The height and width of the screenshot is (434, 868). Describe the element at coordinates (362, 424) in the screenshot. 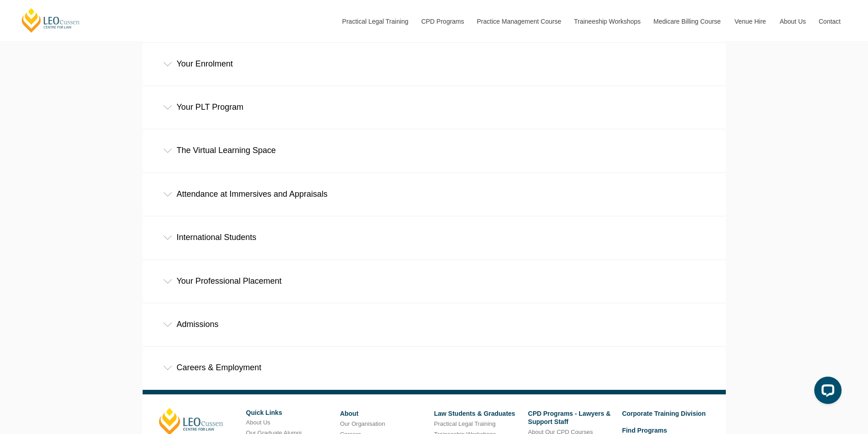

I see `a: Our Organisation` at that location.